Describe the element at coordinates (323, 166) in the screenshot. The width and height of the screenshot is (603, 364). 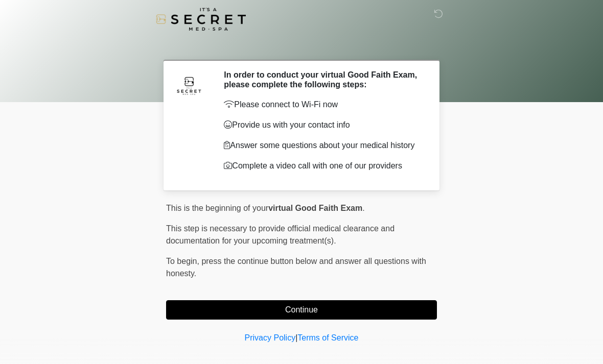
I see `p: Complete a video call with one of our providers` at that location.